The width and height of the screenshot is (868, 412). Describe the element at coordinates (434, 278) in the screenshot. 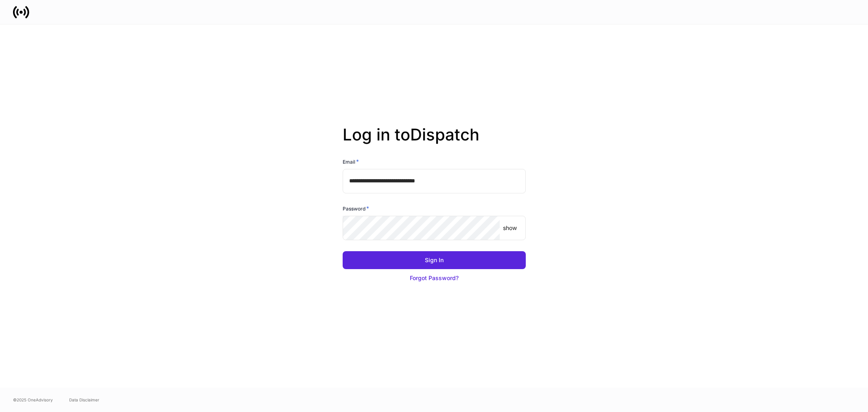

I see `button: Forgot Password?` at that location.